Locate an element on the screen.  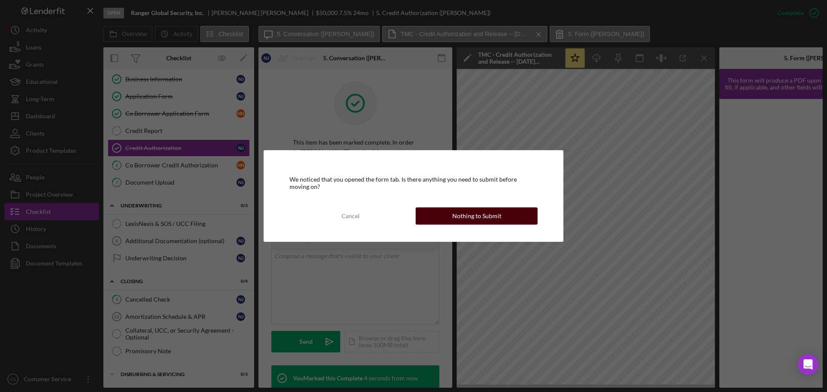
button: Nothing to Submit is located at coordinates (476, 216).